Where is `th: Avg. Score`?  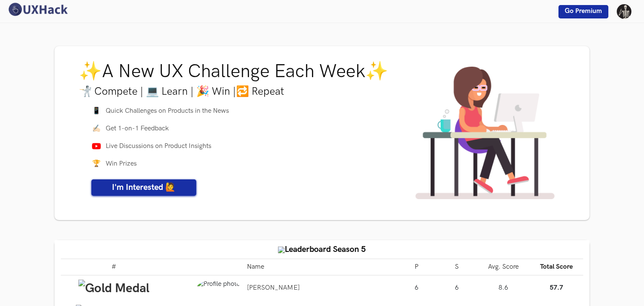
th: Avg. Score is located at coordinates (503, 267).